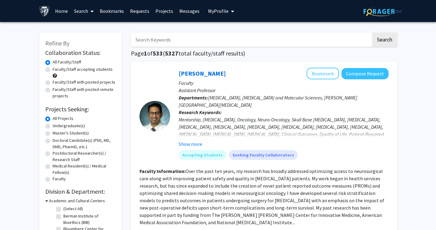 This screenshot has width=436, height=230. I want to click on label: Berman Institute of Bioethics (BIB), so click(89, 220).